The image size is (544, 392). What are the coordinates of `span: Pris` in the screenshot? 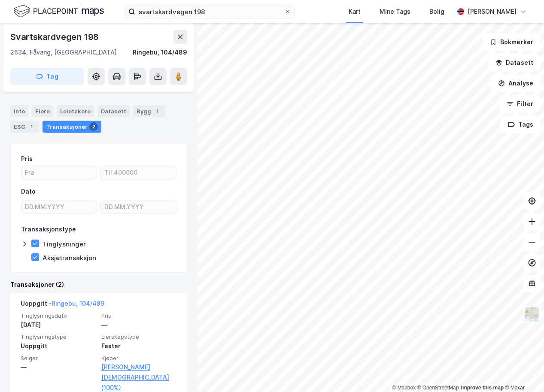 It's located at (139, 316).